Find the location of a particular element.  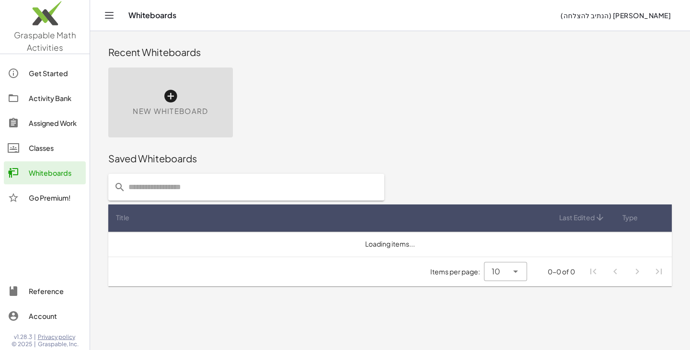

span: © 2025 is located at coordinates (22, 344).